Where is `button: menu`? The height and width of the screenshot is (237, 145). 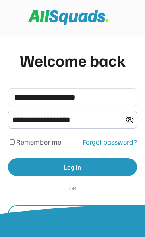
button: menu is located at coordinates (113, 18).